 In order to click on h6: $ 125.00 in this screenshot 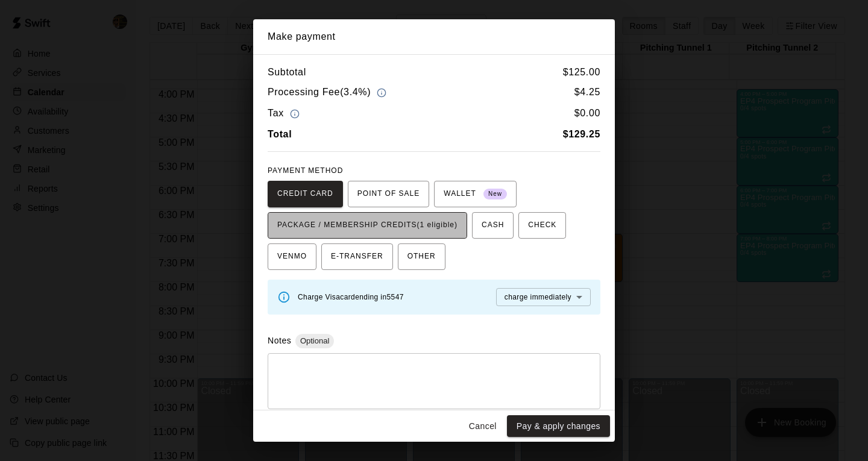, I will do `click(582, 73)`.